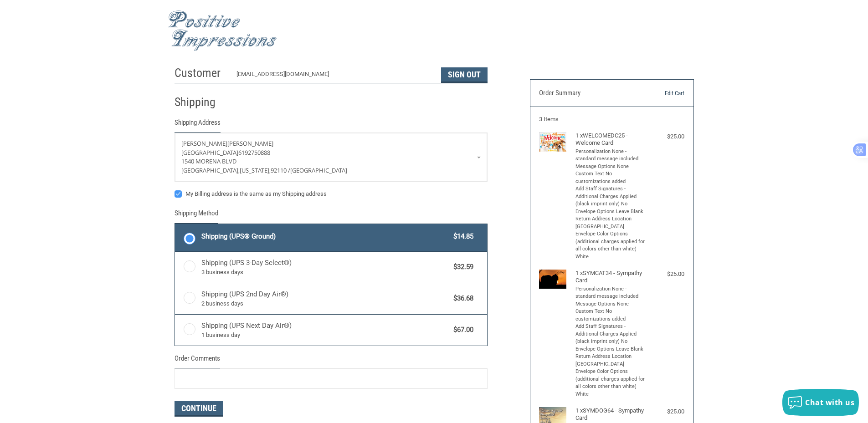 This screenshot has height=423, width=868. Describe the element at coordinates (326, 236) in the screenshot. I see `span: Shipping (UPS® Ground)` at that location.